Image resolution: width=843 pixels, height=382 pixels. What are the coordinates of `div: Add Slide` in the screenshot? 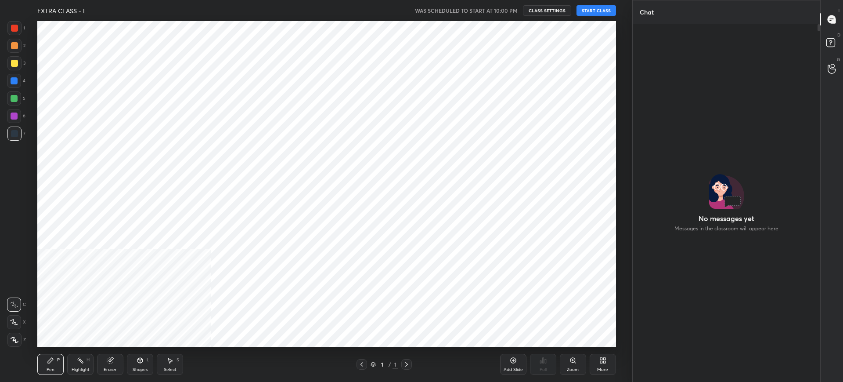 It's located at (513, 369).